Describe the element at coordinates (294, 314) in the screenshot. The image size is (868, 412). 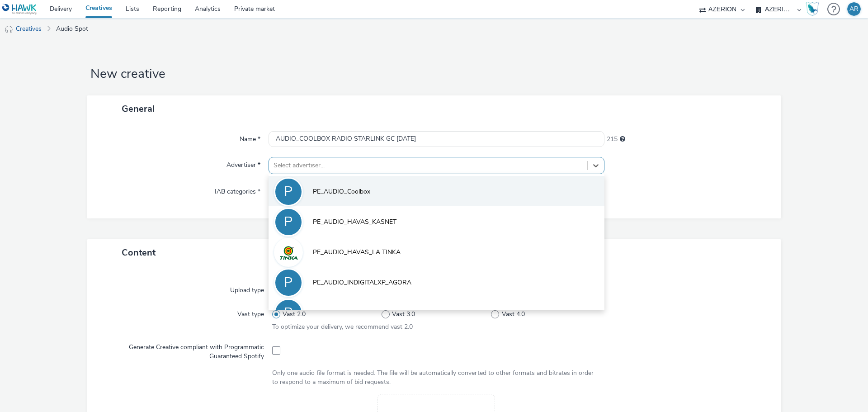
I see `span: Vast 2.0` at that location.